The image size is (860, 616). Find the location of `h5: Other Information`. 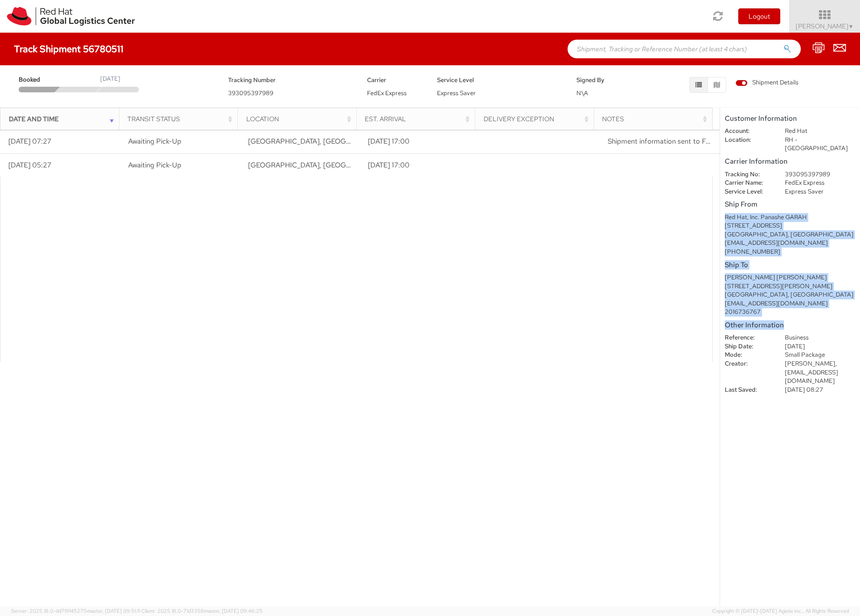

h5: Other Information is located at coordinates (790, 325).